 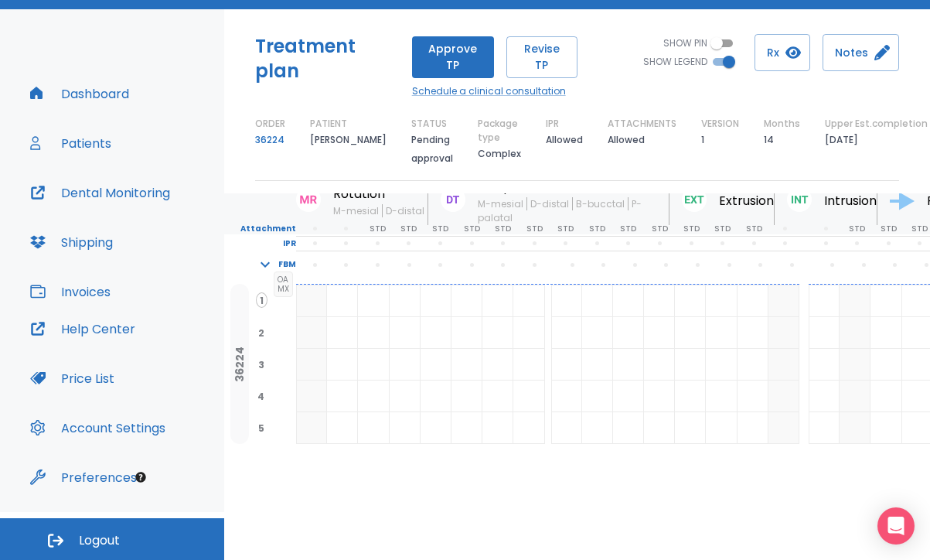 What do you see at coordinates (84, 476) in the screenshot?
I see `button: Preferences` at bounding box center [84, 476].